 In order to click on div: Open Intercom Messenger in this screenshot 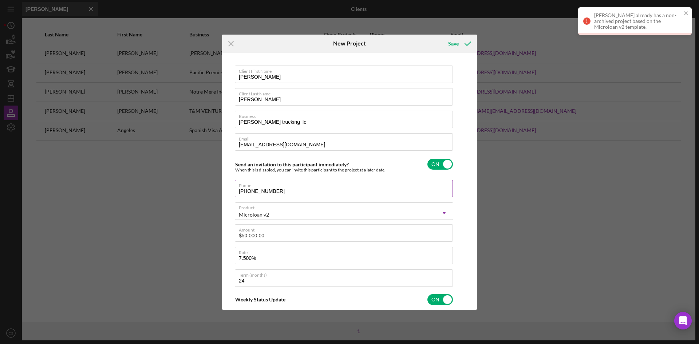, I will do `click(683, 321)`.